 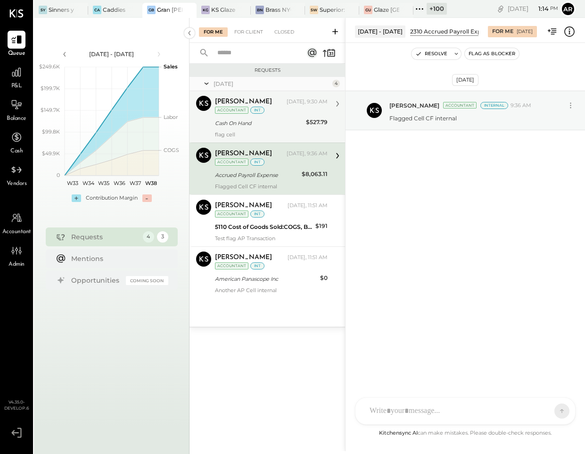 What do you see at coordinates (17, 232) in the screenshot?
I see `span: Accountant` at bounding box center [17, 232].